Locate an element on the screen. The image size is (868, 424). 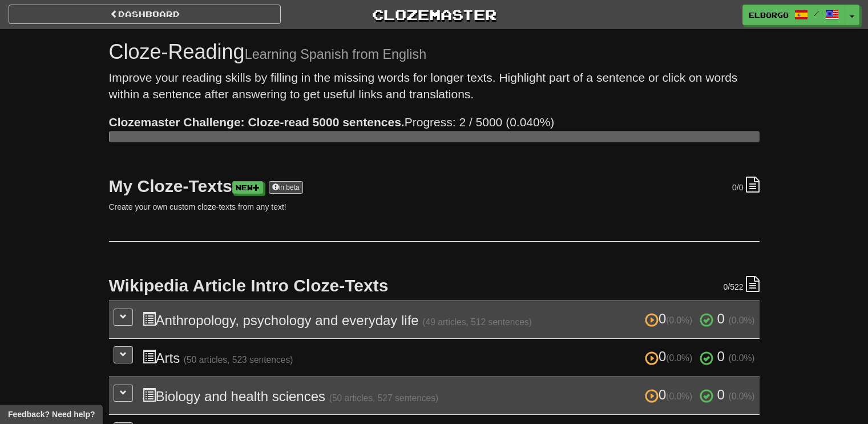
span: Progress: 2 / 5000 (0.040%) is located at coordinates (332, 122).